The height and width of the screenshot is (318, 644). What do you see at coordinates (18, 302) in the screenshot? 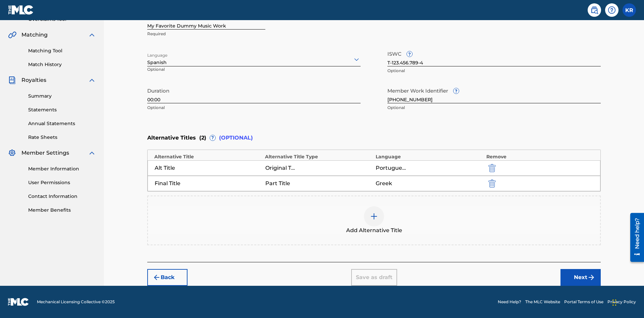
I see `img: logo` at bounding box center [18, 302].